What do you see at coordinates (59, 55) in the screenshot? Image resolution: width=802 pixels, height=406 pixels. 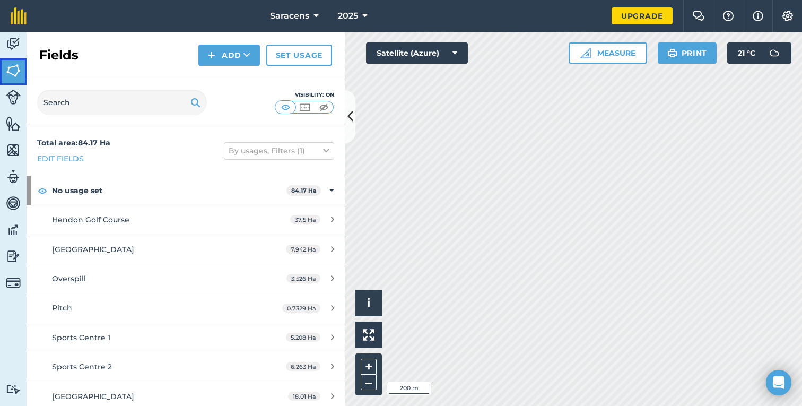 I see `h2: Fields` at bounding box center [59, 55].